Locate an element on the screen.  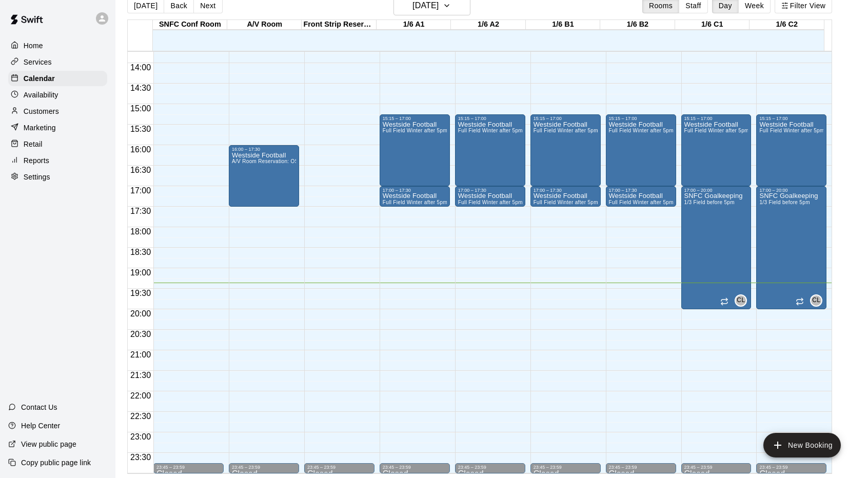
div: Reports is located at coordinates (58, 160).